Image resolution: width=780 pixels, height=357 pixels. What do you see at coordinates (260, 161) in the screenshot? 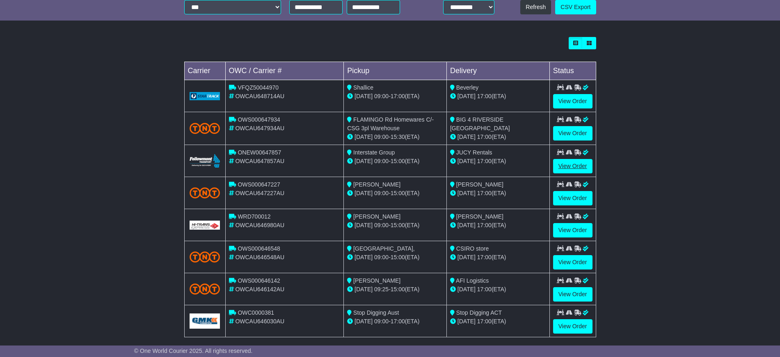
I see `span: OWCAU647857AU` at bounding box center [260, 161].